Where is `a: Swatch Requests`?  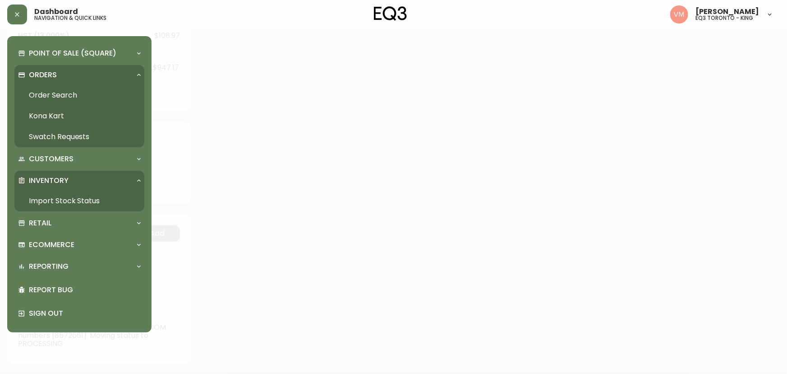
a: Swatch Requests is located at coordinates (79, 137).